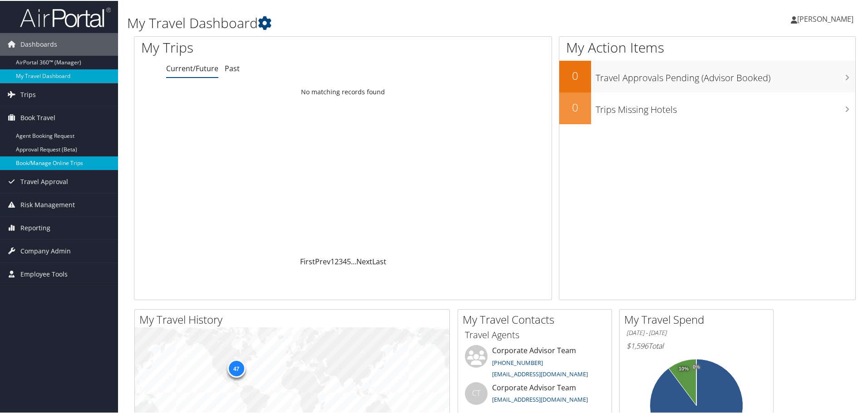 Image resolution: width=868 pixels, height=413 pixels. What do you see at coordinates (38, 117) in the screenshot?
I see `span: Book Travel` at bounding box center [38, 117].